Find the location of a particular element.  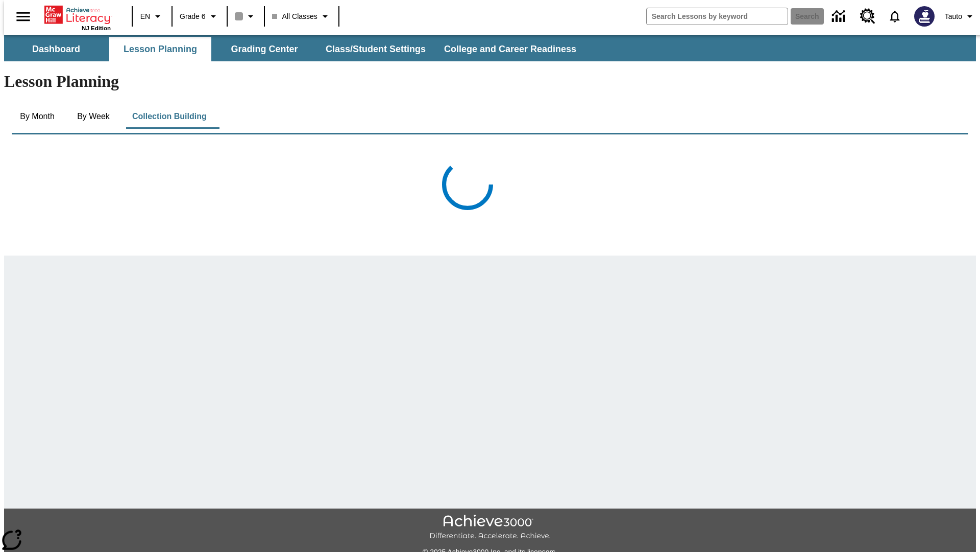

button: Grade: Grade 6, Select a grade is located at coordinates (200, 17).